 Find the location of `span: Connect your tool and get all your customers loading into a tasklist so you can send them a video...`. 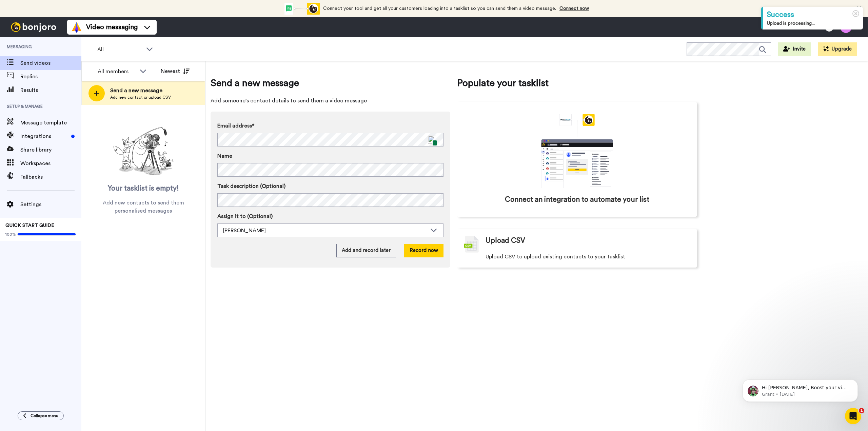

span: Connect your tool and get all your customers loading into a tasklist so you can send them a video... is located at coordinates (439, 9).